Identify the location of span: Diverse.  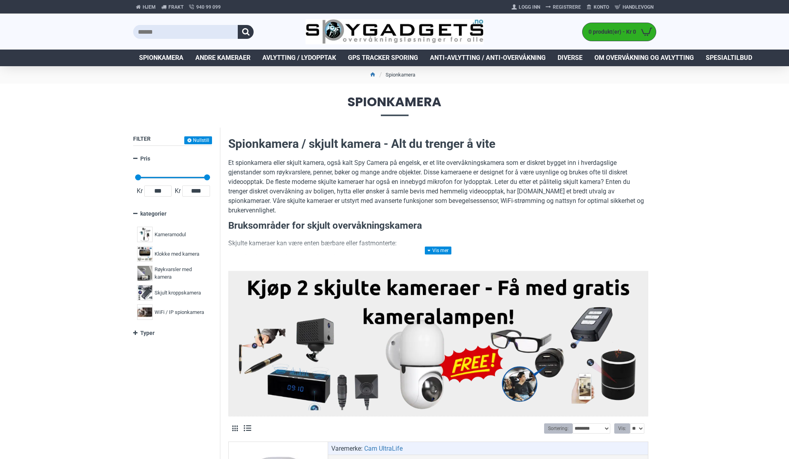
(570, 58).